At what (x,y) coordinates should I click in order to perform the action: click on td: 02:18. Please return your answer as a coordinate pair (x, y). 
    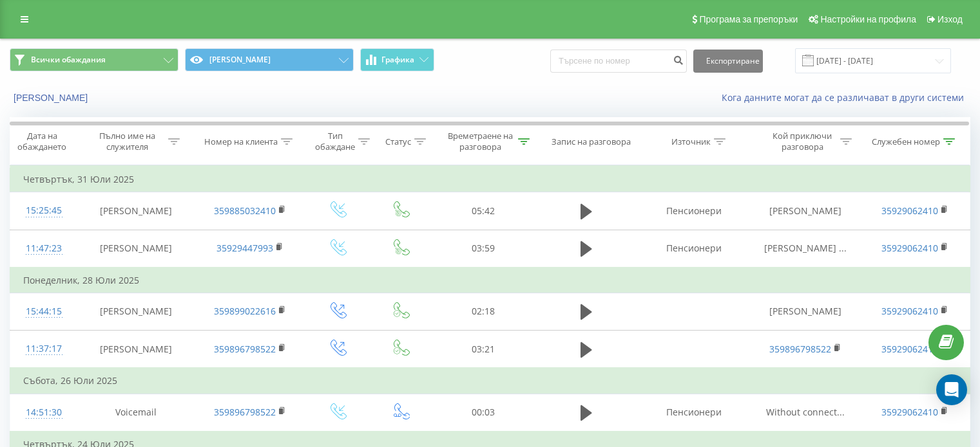
    Looking at the image, I should click on (483, 312).